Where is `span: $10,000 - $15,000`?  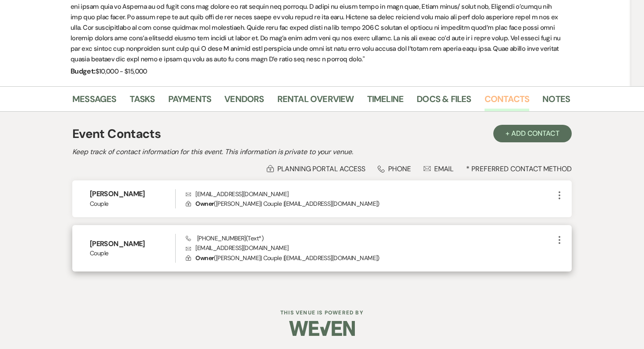
span: $10,000 - $15,000 is located at coordinates (121, 71).